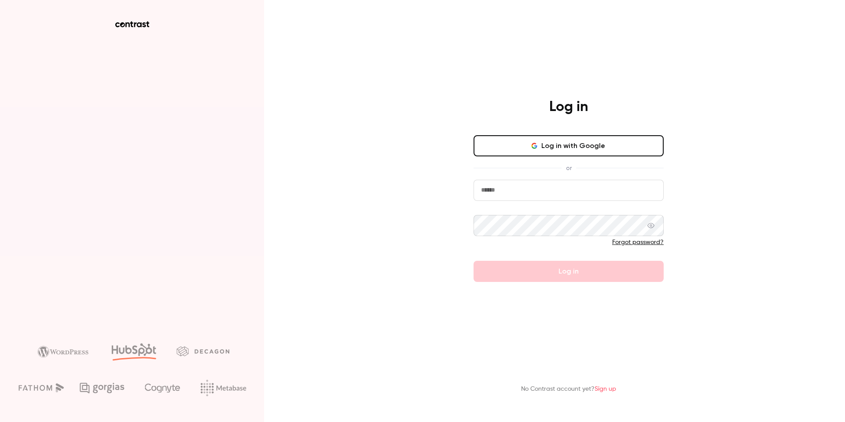  What do you see at coordinates (203, 351) in the screenshot?
I see `img: decagon` at bounding box center [203, 351].